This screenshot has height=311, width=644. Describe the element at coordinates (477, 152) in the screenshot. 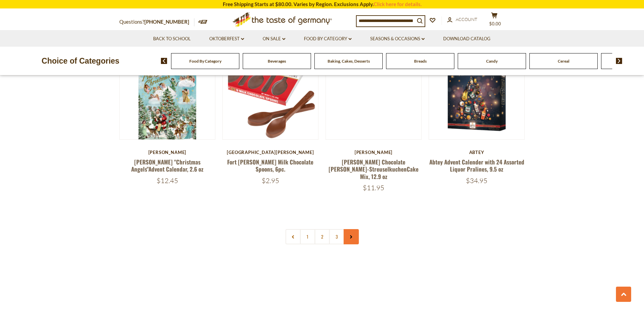

I see `div: Abtey` at that location.